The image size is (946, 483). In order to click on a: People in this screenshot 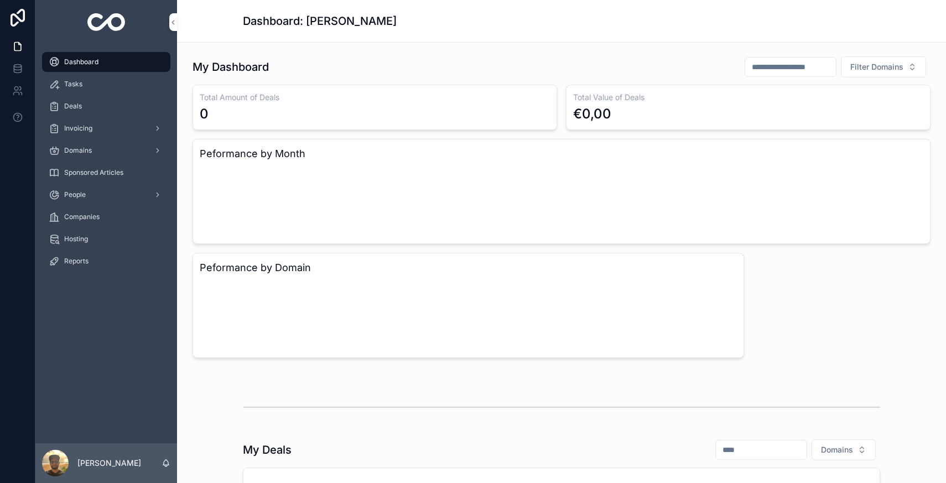, I will do `click(106, 195)`.